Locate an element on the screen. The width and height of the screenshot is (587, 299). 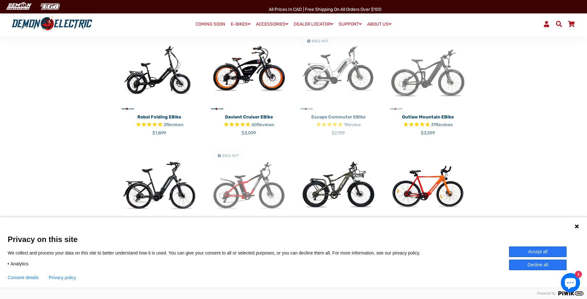
span: Powered by is located at coordinates (547, 293).